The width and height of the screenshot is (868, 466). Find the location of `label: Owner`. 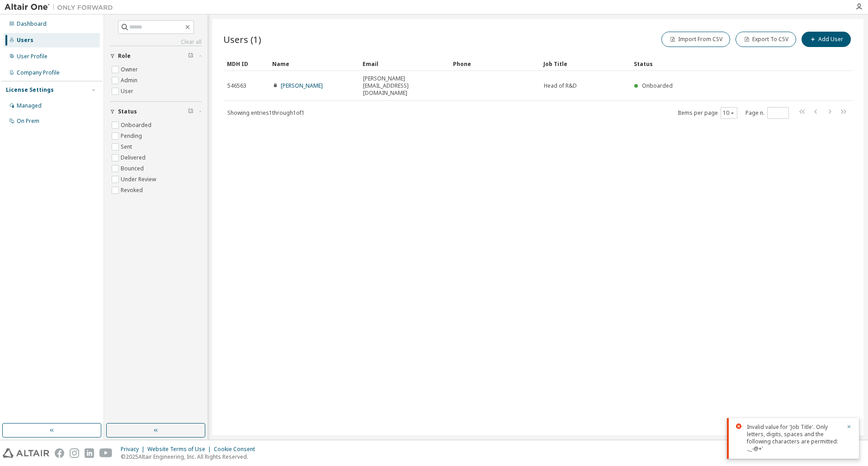

label: Owner is located at coordinates (130, 69).